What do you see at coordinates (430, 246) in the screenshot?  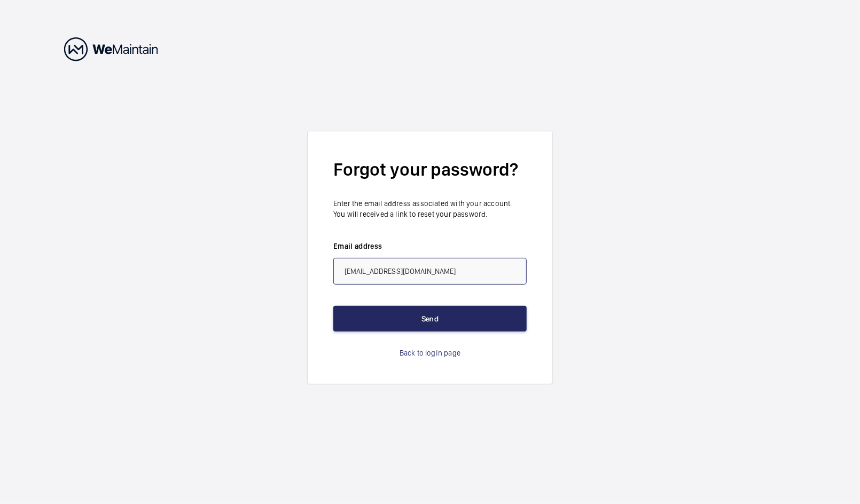 I see `label: Email address` at bounding box center [430, 246].